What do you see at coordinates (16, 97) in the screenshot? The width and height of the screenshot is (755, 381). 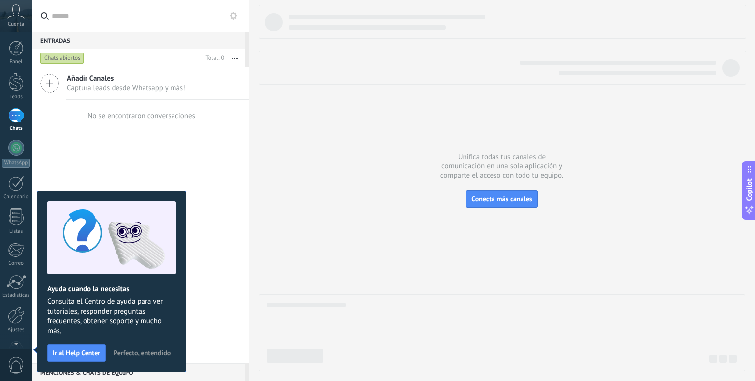 I see `div: Leads` at bounding box center [16, 97].